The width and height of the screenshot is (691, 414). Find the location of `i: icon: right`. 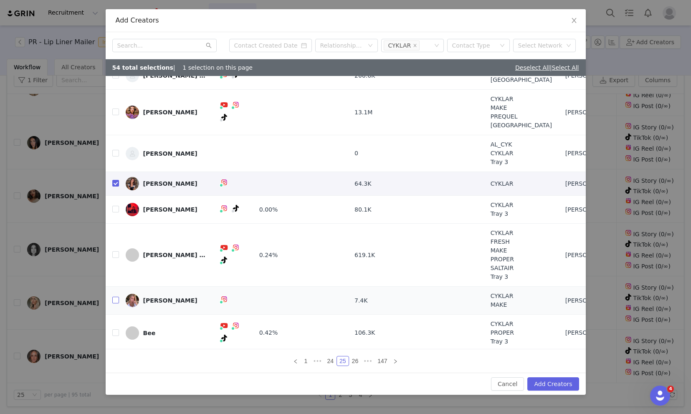

i: icon: right is located at coordinates (396, 362).